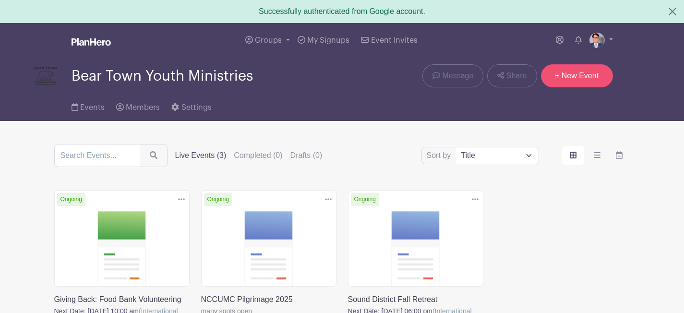 Image resolution: width=684 pixels, height=313 pixels. I want to click on img: logo_white-6c42ec7e38ccf1d336a20a19083b03d10ae64f83f12c07503d8b9e83406b4c7d.svg, so click(91, 42).